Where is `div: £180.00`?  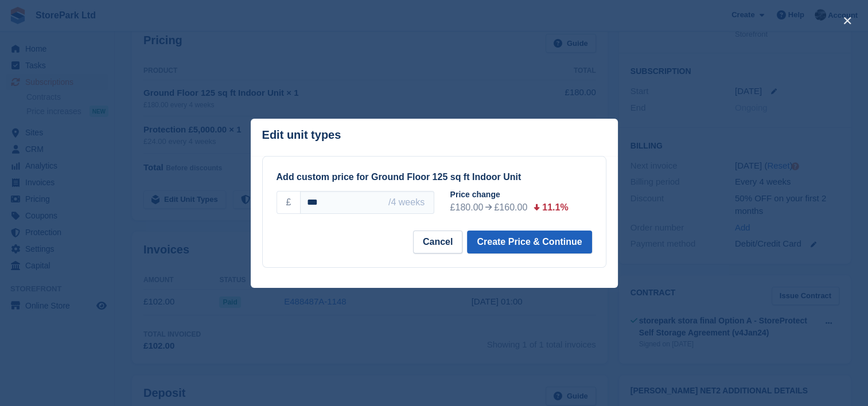 div: £180.00 is located at coordinates (467, 208).